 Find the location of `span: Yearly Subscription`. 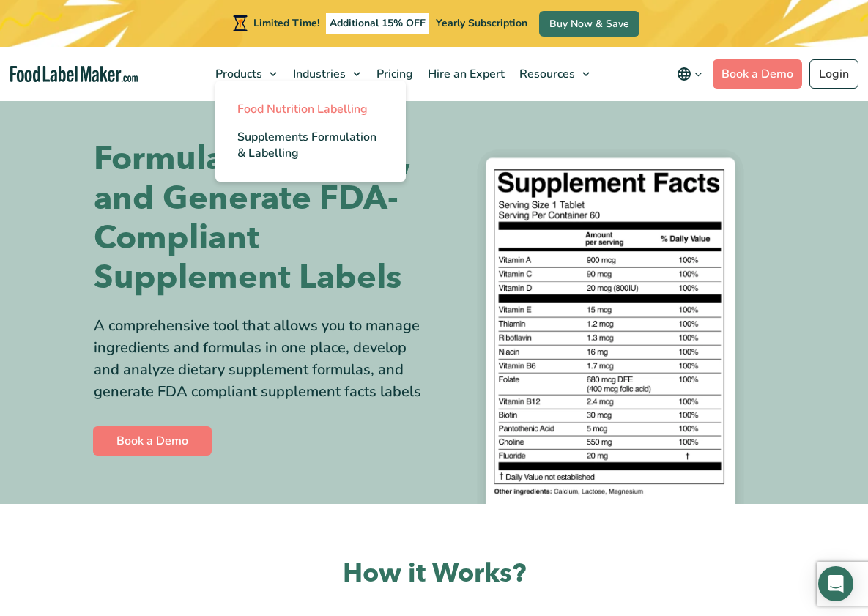

span: Yearly Subscription is located at coordinates (481, 22).